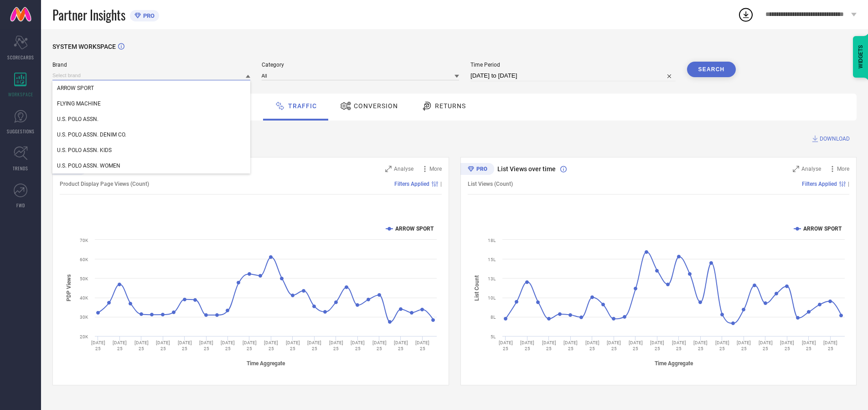 Image resolution: width=868 pixels, height=410 pixels. Describe the element at coordinates (492, 240) in the screenshot. I see `text: 18L` at that location.